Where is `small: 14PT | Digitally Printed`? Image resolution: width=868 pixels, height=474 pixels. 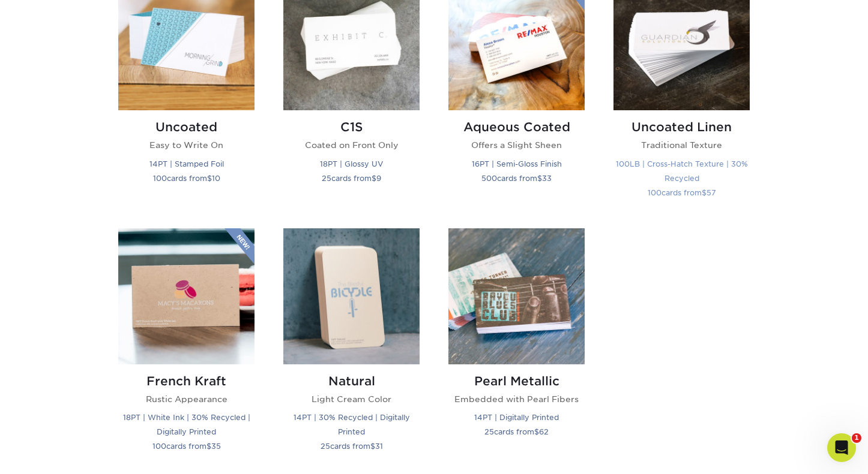
small: 14PT | Digitally Printed is located at coordinates (516, 417).